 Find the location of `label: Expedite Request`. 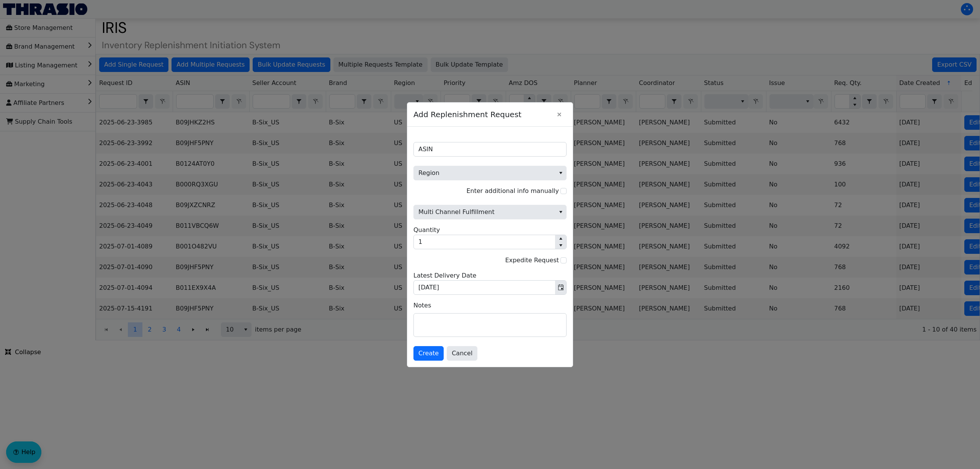

label: Expedite Request is located at coordinates (533, 260).